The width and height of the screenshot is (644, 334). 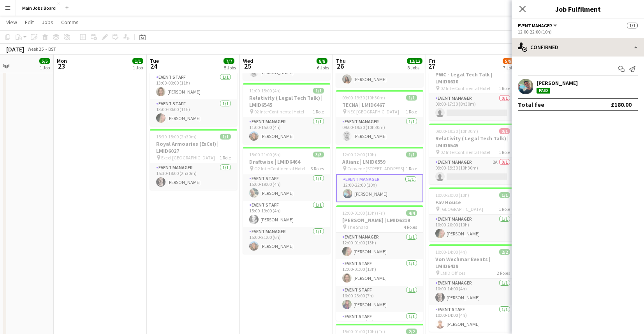 I want to click on div: 10:00-14:00 (4h)2/2Von Wechmar Events | LMID6439 LMID Offices2 RolesEvent Manager1/110:00-14:00 (..., so click(x=473, y=288).